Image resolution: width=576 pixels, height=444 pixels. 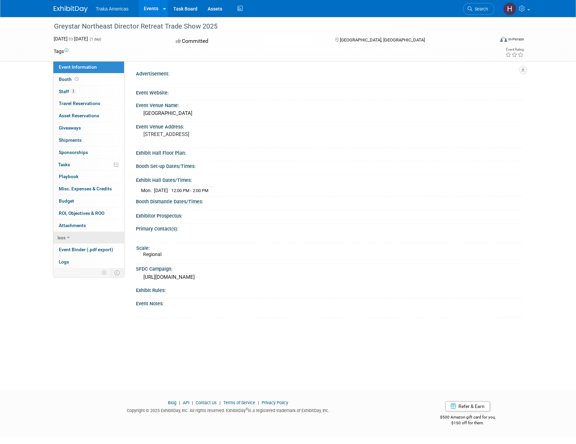 I want to click on a: less, so click(x=89, y=238).